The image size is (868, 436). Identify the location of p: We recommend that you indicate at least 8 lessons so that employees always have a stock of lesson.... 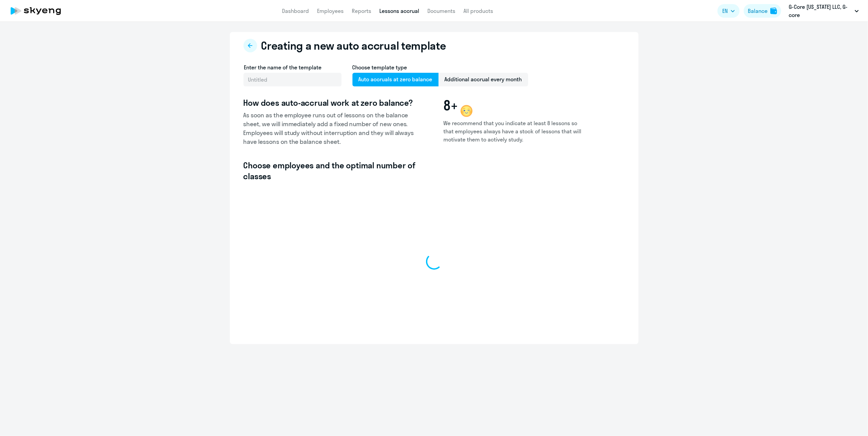
(514, 132).